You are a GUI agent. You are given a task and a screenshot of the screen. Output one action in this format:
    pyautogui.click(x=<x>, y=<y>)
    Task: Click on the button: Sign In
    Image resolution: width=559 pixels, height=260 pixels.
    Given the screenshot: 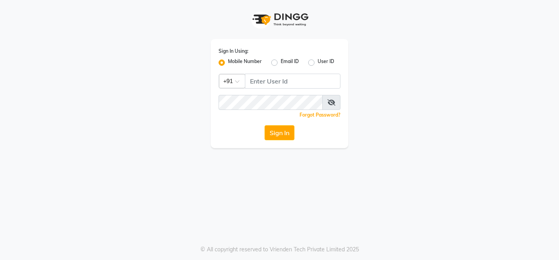 What is the action you would take?
    pyautogui.click(x=280, y=133)
    